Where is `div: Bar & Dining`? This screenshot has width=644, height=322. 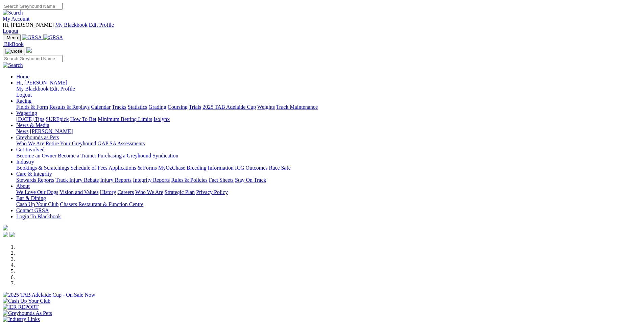 div: Bar & Dining is located at coordinates (328, 205).